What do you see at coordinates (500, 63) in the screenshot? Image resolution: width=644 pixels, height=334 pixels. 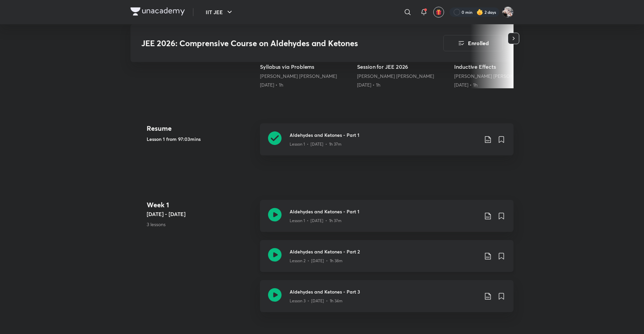 I see `h5: JEE 2026: Revision Session on Inductive Effects` at bounding box center [500, 63].